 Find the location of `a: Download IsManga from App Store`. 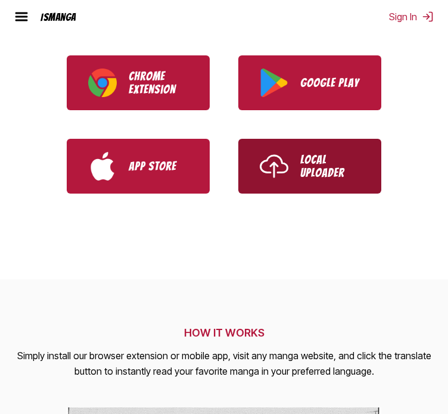

a: Download IsManga from App Store is located at coordinates (138, 166).